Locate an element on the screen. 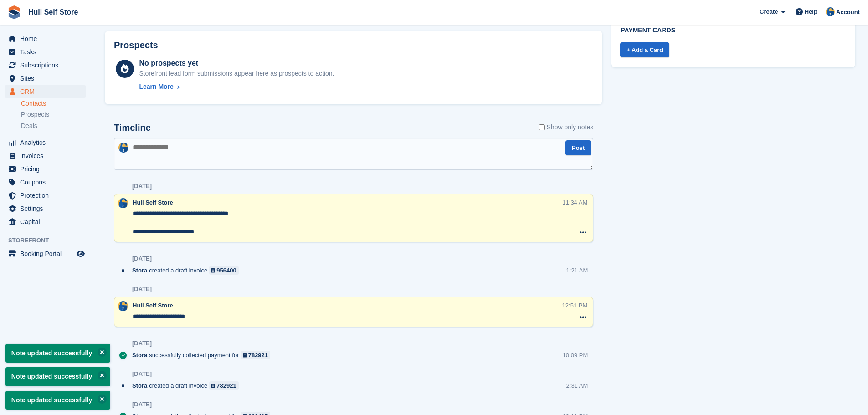 The height and width of the screenshot is (415, 868). span: Protection is located at coordinates (47, 196).